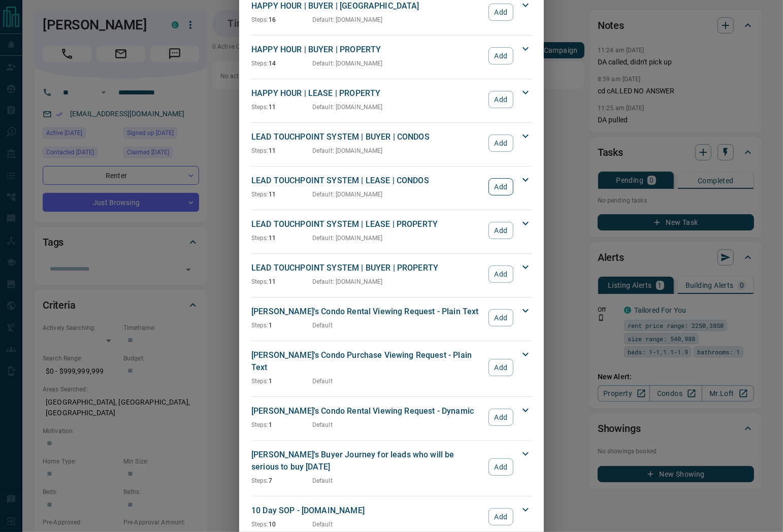  I want to click on p: 10, so click(282, 525).